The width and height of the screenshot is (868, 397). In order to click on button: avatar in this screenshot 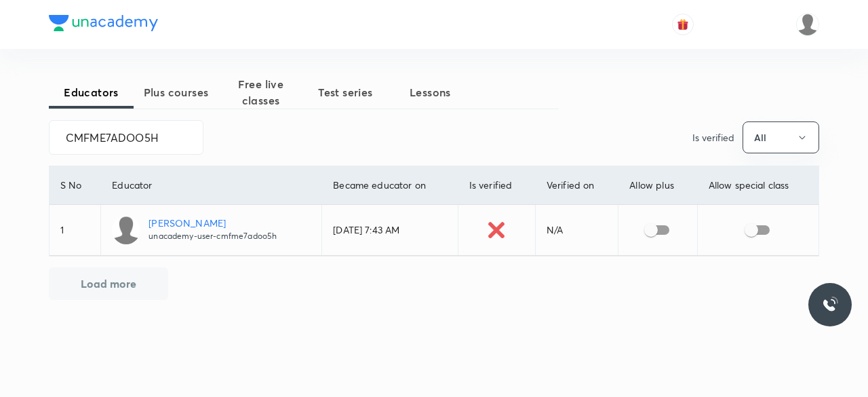, I will do `click(683, 25)`.